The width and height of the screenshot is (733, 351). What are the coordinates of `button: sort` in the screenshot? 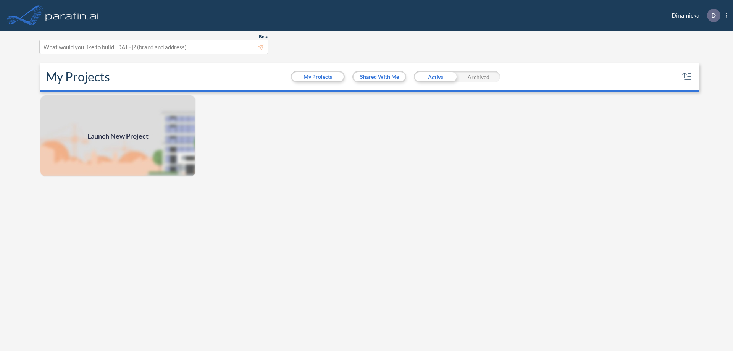 It's located at (687, 77).